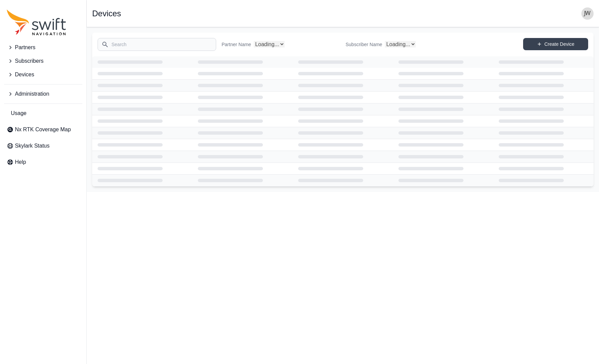 Image resolution: width=599 pixels, height=364 pixels. Describe the element at coordinates (25, 47) in the screenshot. I see `span: Partners` at that location.